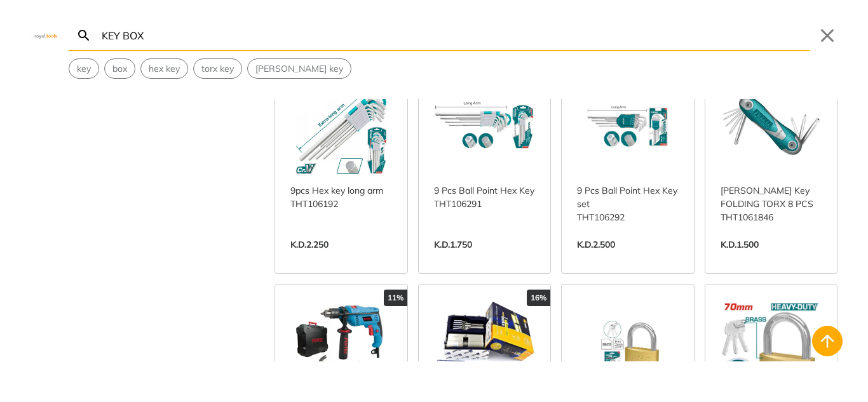  I want to click on span: key, so click(84, 69).